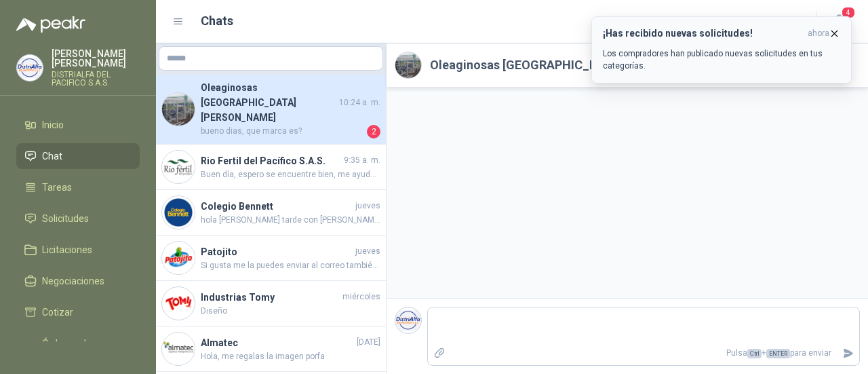 The width and height of the screenshot is (868, 374). I want to click on a: Tareas, so click(78, 187).